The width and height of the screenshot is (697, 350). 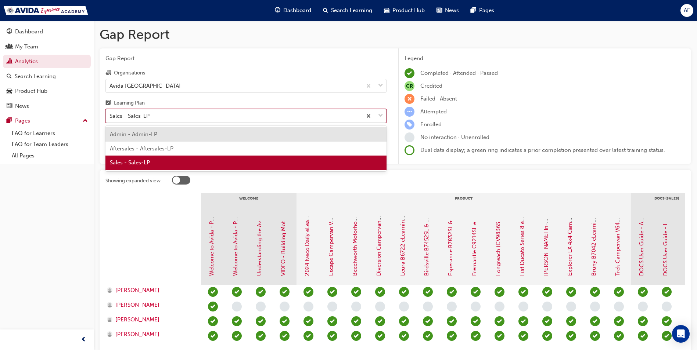 What do you see at coordinates (47, 47) in the screenshot?
I see `a: My Team` at bounding box center [47, 47].